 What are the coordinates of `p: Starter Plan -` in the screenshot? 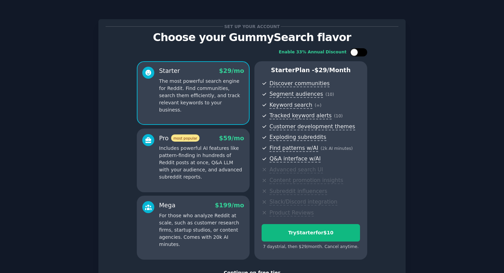 It's located at (310, 70).